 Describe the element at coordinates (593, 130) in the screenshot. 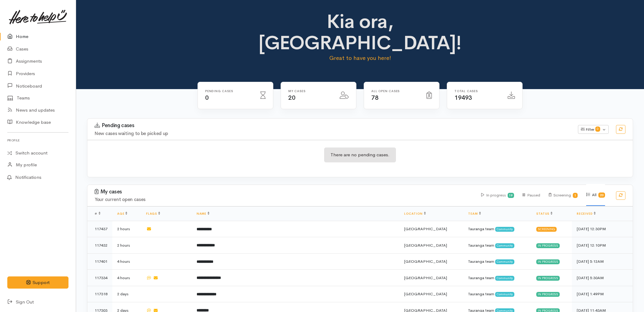

I see `button: Filter0` at that location.